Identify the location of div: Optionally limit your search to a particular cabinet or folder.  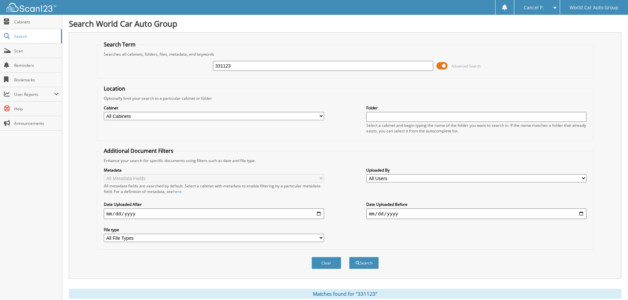
(345, 98).